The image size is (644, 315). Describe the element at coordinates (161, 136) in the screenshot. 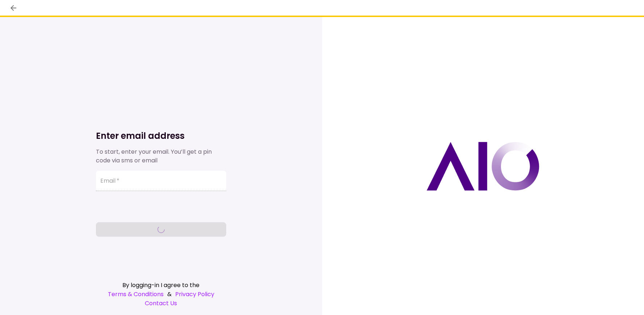

I see `h1: Enter email address` at that location.